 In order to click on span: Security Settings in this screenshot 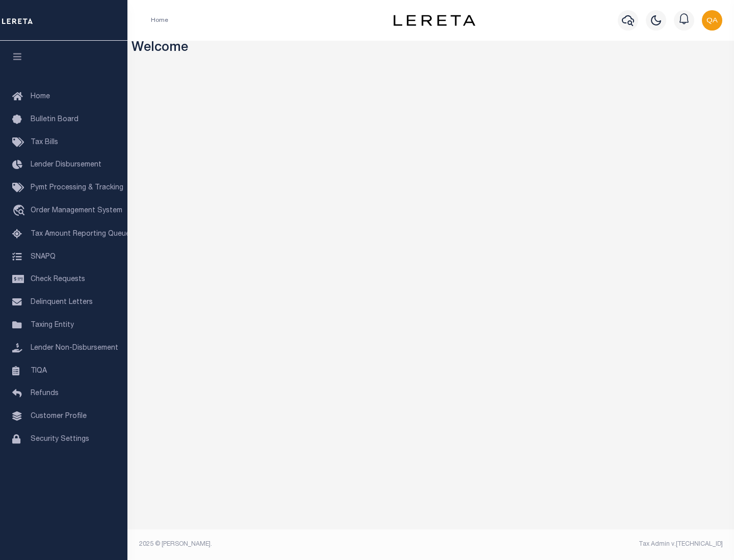, I will do `click(59, 440)`.